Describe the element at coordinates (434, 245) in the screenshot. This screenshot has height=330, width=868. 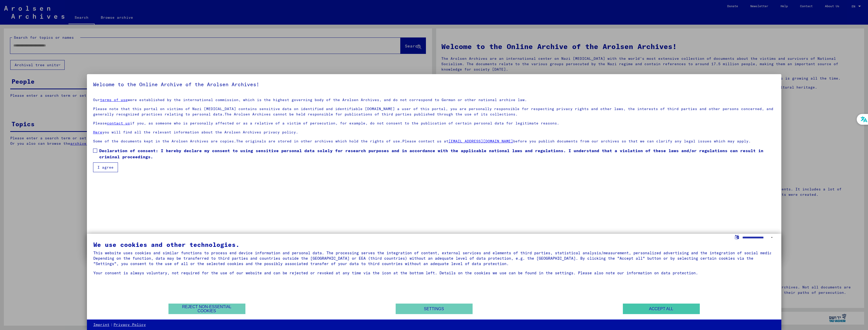
I see `div: We use cookies and other technologies.` at that location.